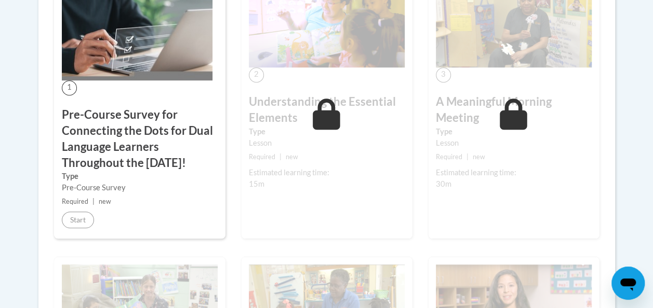 Image resolution: width=653 pixels, height=308 pixels. I want to click on span: 15m, so click(256, 184).